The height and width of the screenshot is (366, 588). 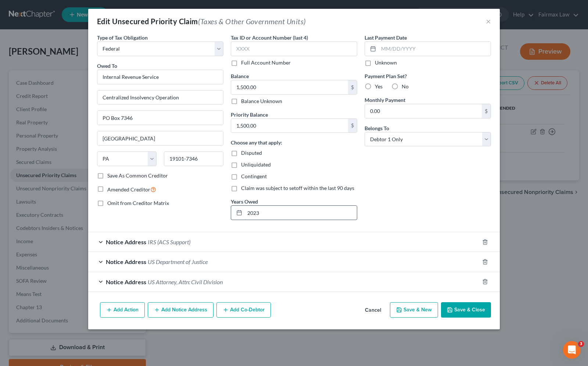 I want to click on input: Enter city..., so click(x=160, y=138).